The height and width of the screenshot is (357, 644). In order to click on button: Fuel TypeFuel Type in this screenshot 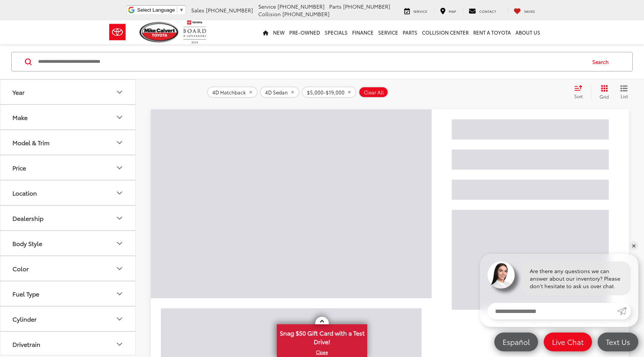, I will do `click(69, 294)`.